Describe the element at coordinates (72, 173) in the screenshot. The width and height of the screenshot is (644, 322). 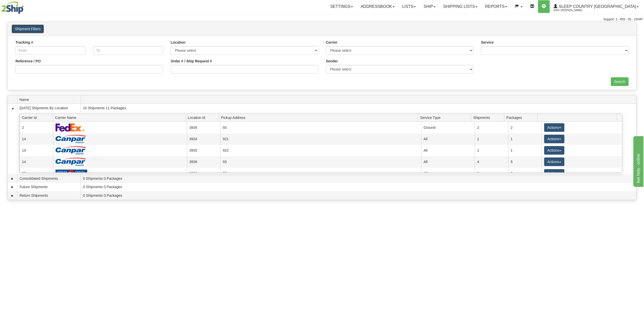
I see `img: Canada Post` at that location.